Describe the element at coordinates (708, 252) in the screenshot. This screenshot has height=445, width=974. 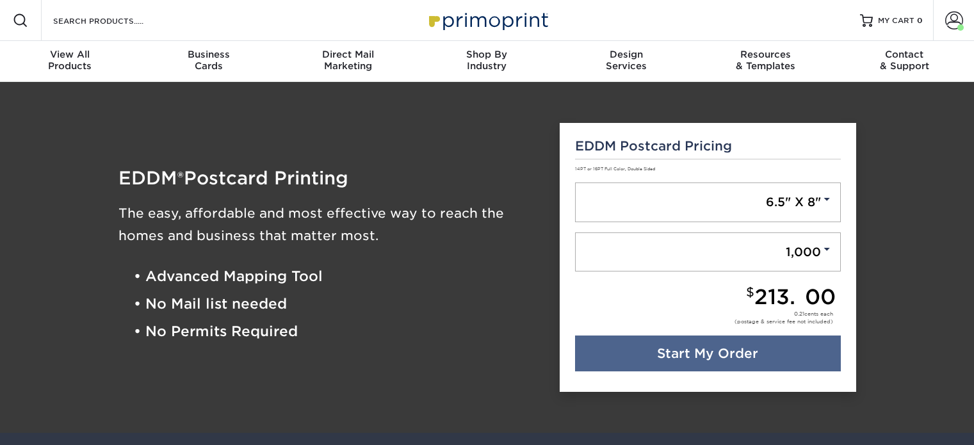
I see `a: 1,000` at that location.